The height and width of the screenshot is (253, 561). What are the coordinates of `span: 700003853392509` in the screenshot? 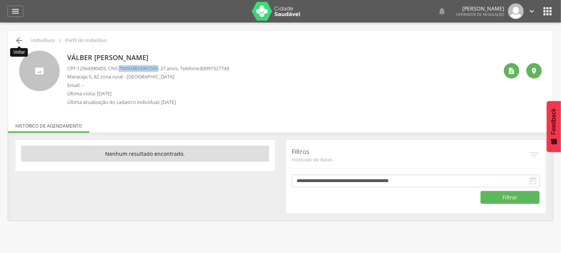 It's located at (138, 68).